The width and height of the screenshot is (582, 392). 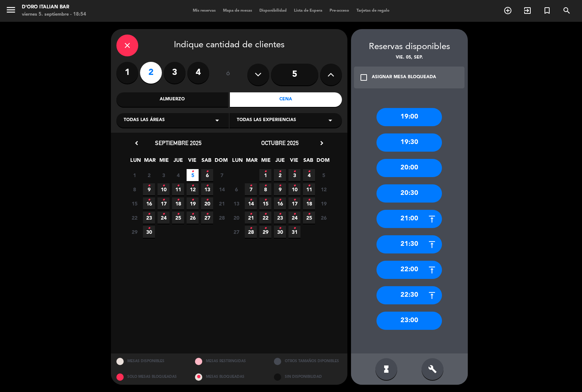 I want to click on span: JUE, so click(x=178, y=162).